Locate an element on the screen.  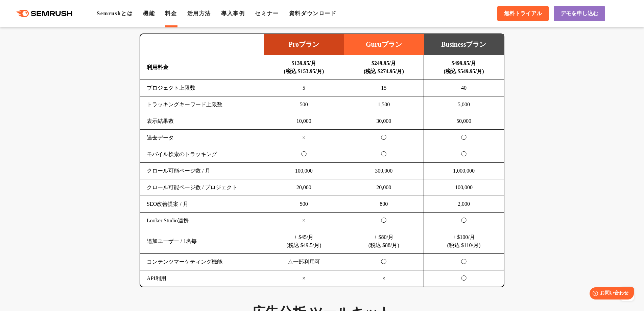
a: 導入事例 is located at coordinates (233, 13).